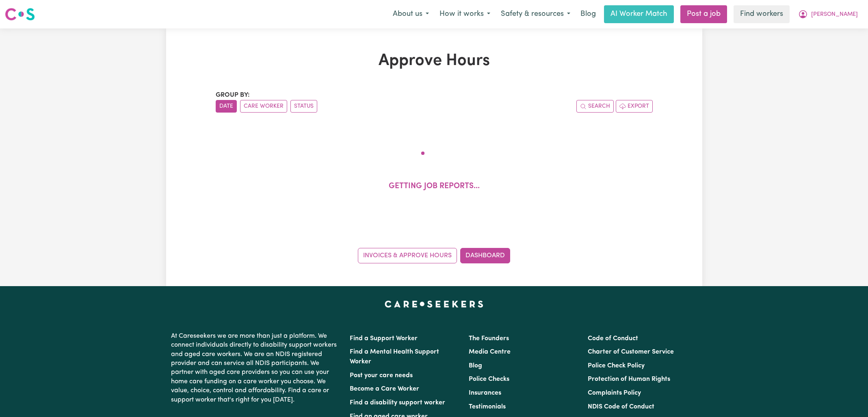  Describe the element at coordinates (485, 255) in the screenshot. I see `a: Dashboard` at that location.